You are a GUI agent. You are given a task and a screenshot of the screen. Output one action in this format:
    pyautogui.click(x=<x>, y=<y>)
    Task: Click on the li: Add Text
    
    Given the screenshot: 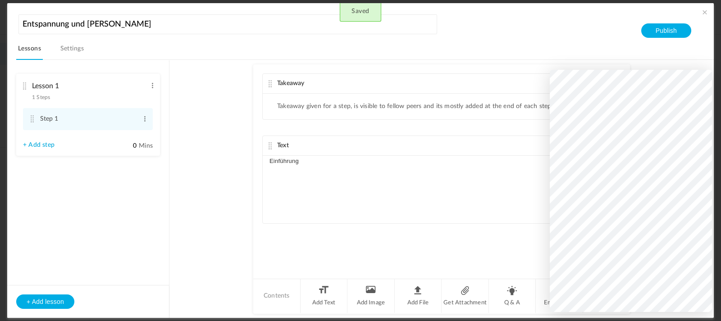 What is the action you would take?
    pyautogui.click(x=324, y=296)
    